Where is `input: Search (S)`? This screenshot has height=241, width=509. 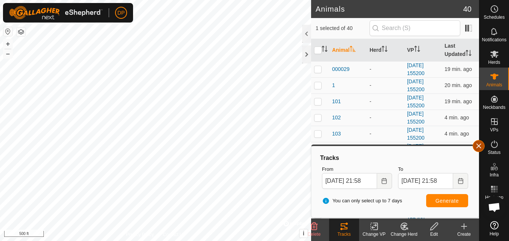
input: Search (S) is located at coordinates (415, 28).